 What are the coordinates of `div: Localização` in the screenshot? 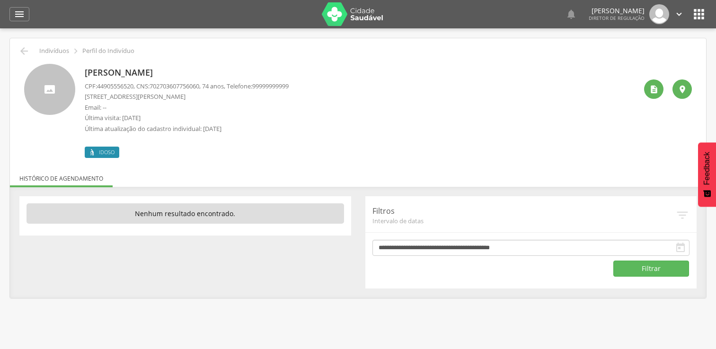 It's located at (682, 89).